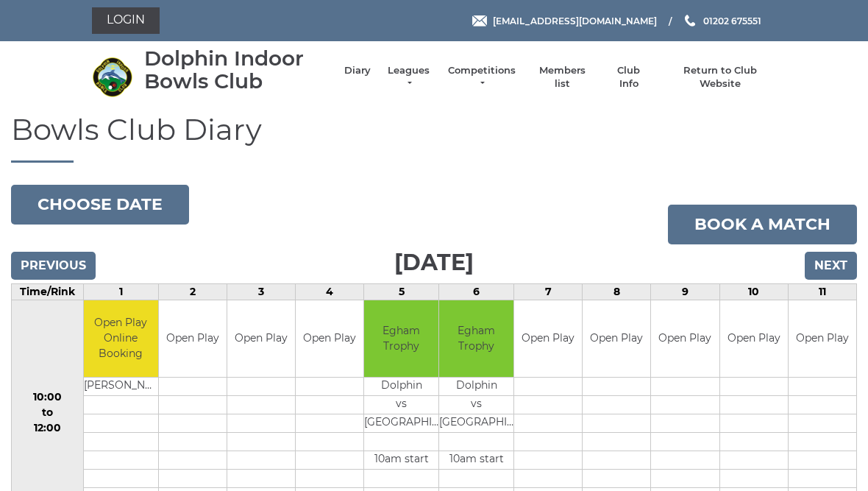 This screenshot has height=491, width=868. I want to click on a: Return to Club Website, so click(720, 77).